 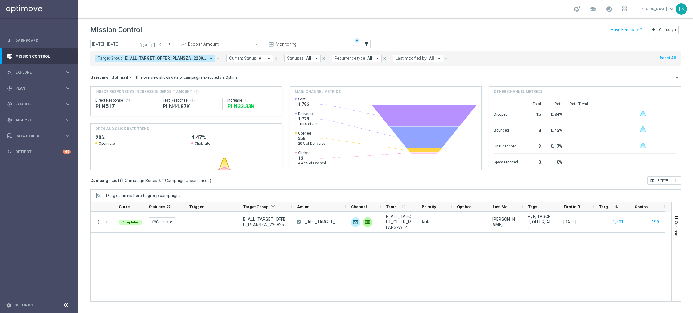 I want to click on span: Data Studio, so click(x=40, y=136).